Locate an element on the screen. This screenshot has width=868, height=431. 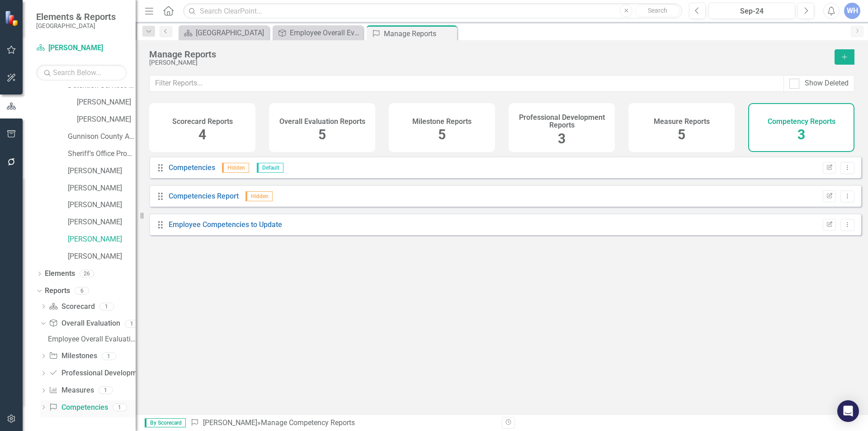
h4: Milestone Reports is located at coordinates (442, 122).